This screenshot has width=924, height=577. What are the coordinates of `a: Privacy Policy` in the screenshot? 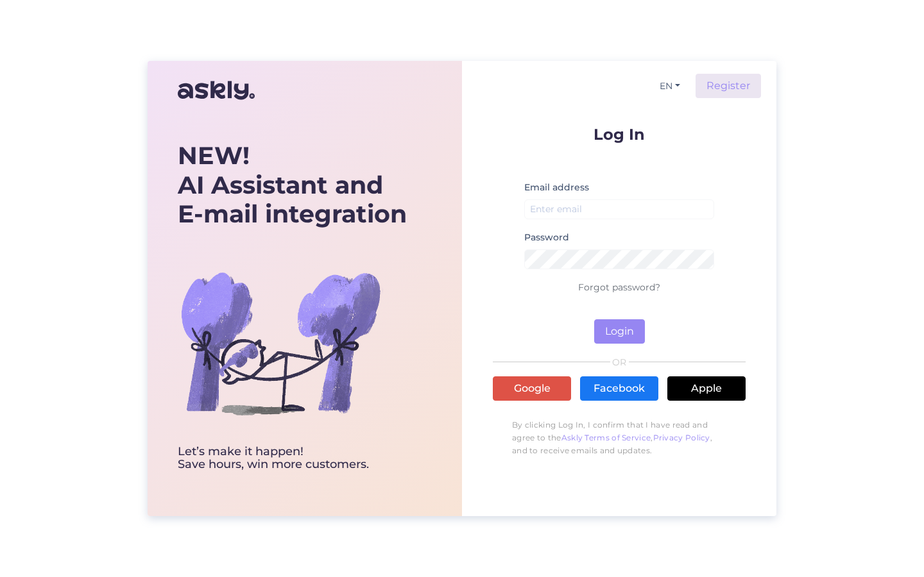 It's located at (682, 437).